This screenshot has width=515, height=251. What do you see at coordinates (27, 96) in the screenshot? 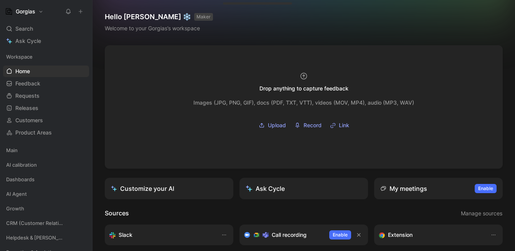
I see `span: Requests` at bounding box center [27, 96].